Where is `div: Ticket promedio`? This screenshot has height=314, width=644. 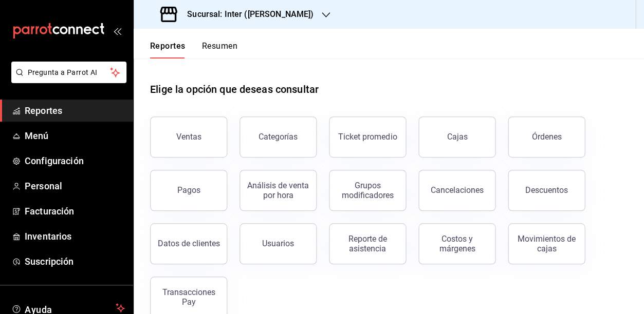 div: Ticket promedio is located at coordinates (367, 136).